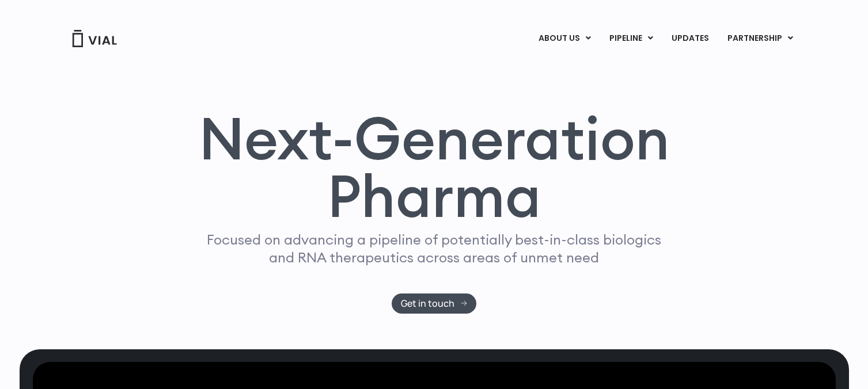  Describe the element at coordinates (434, 167) in the screenshot. I see `h1: Next-Generation Pharma` at that location.